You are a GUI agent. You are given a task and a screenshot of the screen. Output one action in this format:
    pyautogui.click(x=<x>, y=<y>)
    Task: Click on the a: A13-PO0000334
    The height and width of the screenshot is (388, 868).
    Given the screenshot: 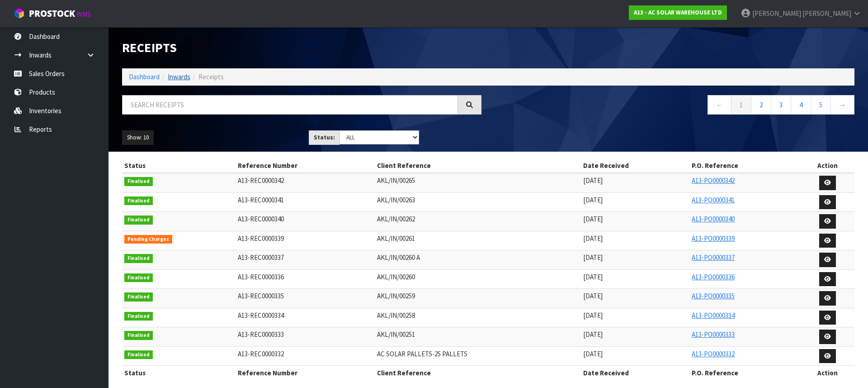 What is the action you would take?
    pyautogui.click(x=713, y=315)
    